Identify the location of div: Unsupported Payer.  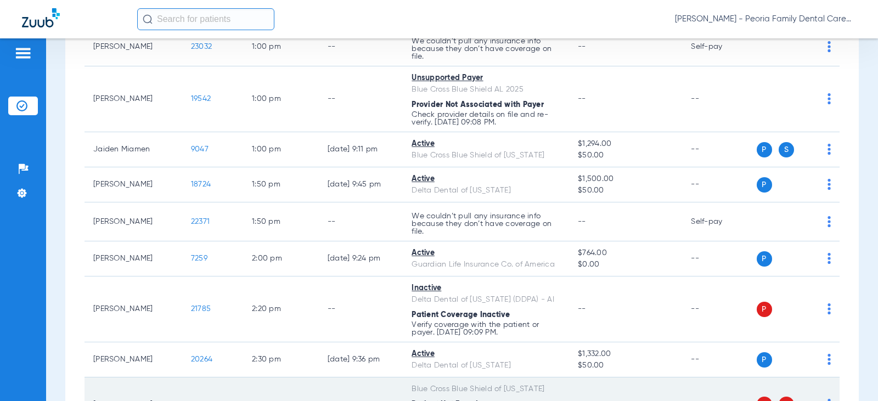
(486, 78).